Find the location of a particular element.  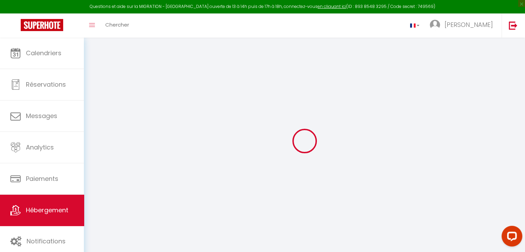

button: Open LiveChat chat widget is located at coordinates (16, 13).